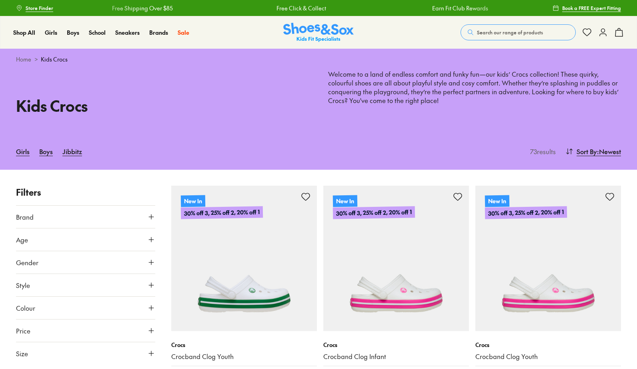  What do you see at coordinates (460, 8) in the screenshot?
I see `a: Earn Fit Club Rewards` at bounding box center [460, 8].